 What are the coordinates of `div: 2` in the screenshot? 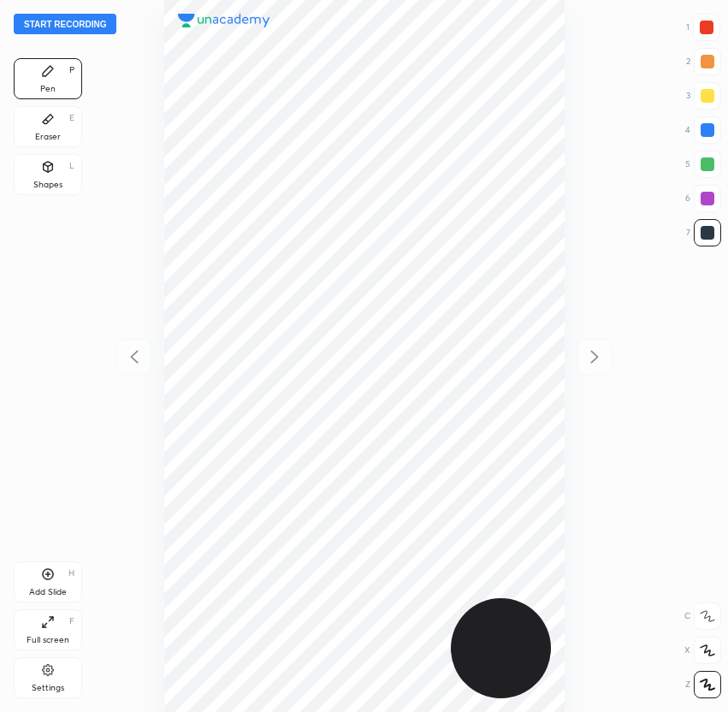 It's located at (703, 61).